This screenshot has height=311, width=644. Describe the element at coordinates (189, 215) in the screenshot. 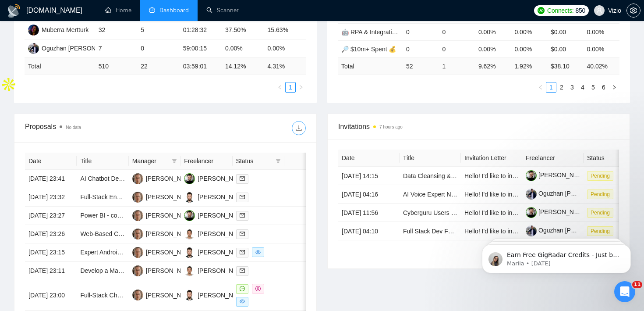

I see `img: OG` at that location.